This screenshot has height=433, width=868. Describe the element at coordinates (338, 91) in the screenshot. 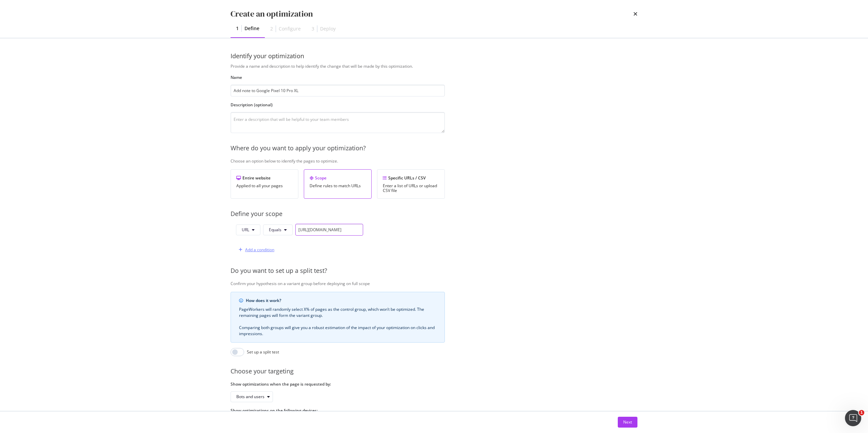

I see `input: Enter an optimization name to easily find it back` at that location.